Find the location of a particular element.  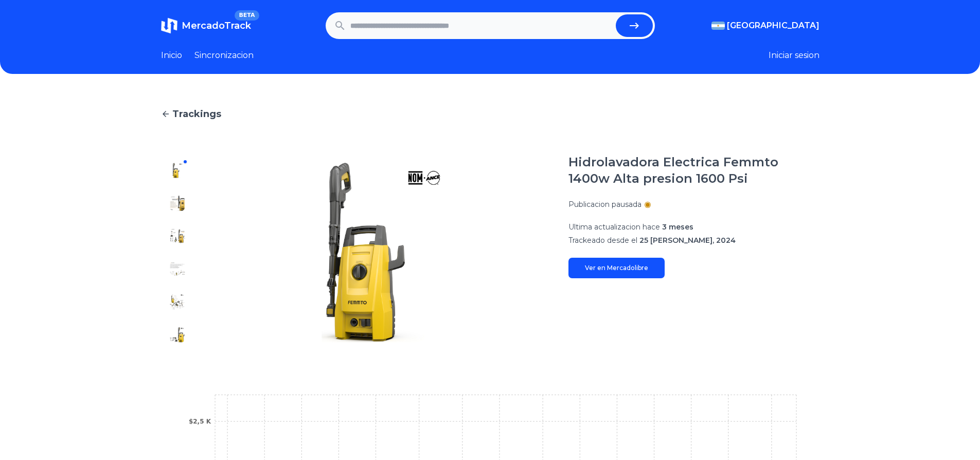

tspan: $2,5 K is located at coordinates (200, 422).